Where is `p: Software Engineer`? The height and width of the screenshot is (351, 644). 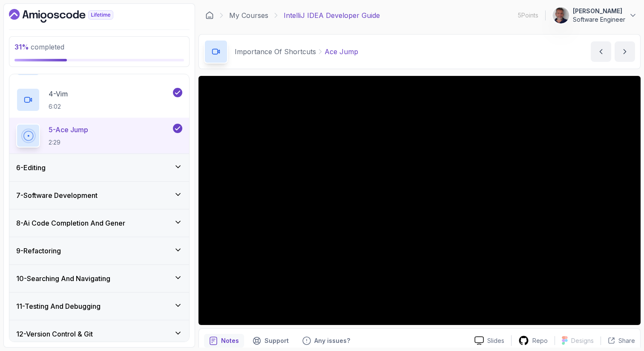 p: Software Engineer is located at coordinates (599, 20).